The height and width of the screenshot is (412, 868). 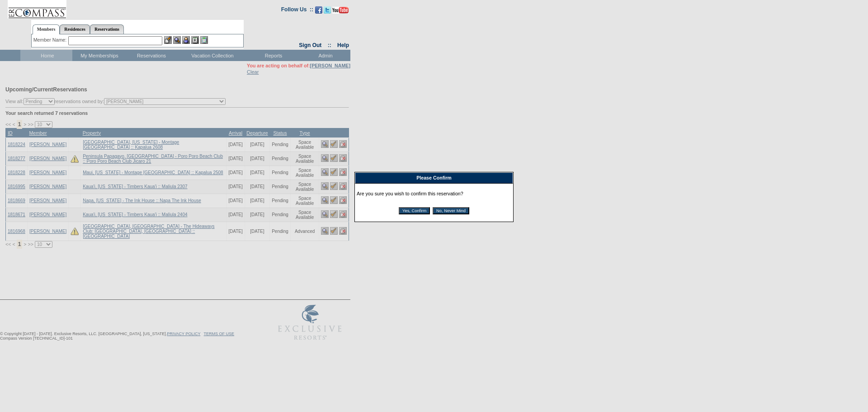 I want to click on img: Follow us on Twitter, so click(x=327, y=10).